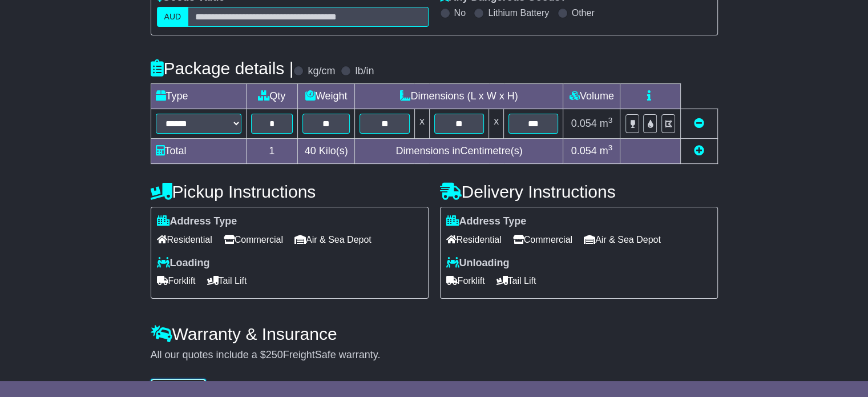 Image resolution: width=868 pixels, height=397 pixels. Describe the element at coordinates (460, 13) in the screenshot. I see `label: No` at that location.